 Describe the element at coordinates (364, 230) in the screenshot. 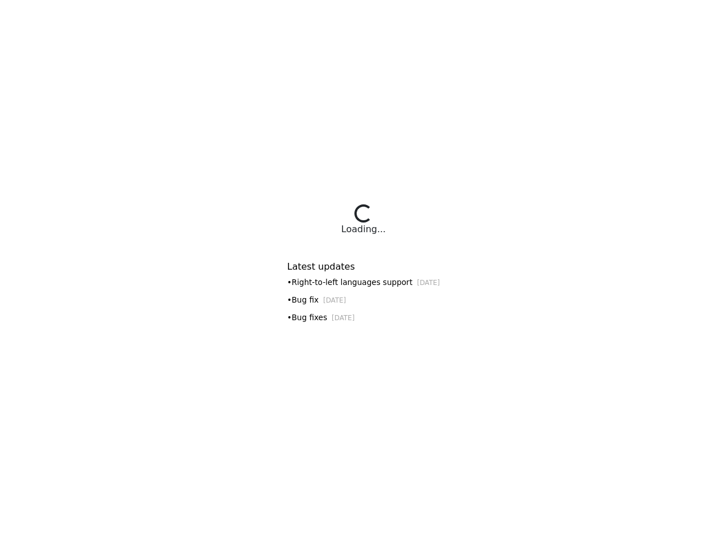

I see `div: Loading...` at that location.